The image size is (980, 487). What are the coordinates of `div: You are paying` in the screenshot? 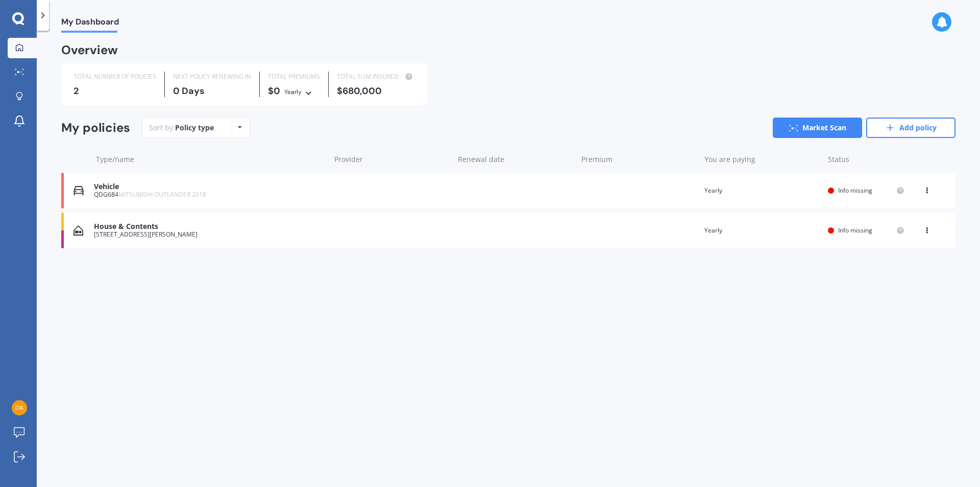 It's located at (762, 160).